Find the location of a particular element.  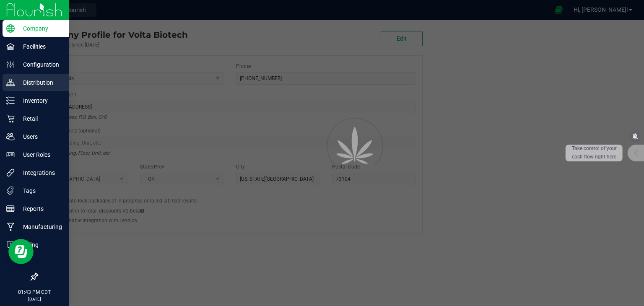

inline-svg: Retail is located at coordinates (10, 119).